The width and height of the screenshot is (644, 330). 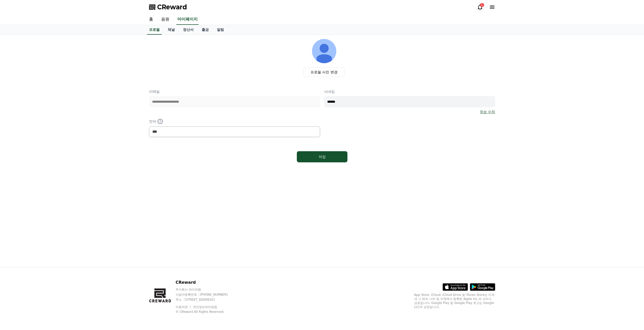 What do you see at coordinates (221, 30) in the screenshot?
I see `a: 알림` at bounding box center [221, 30].